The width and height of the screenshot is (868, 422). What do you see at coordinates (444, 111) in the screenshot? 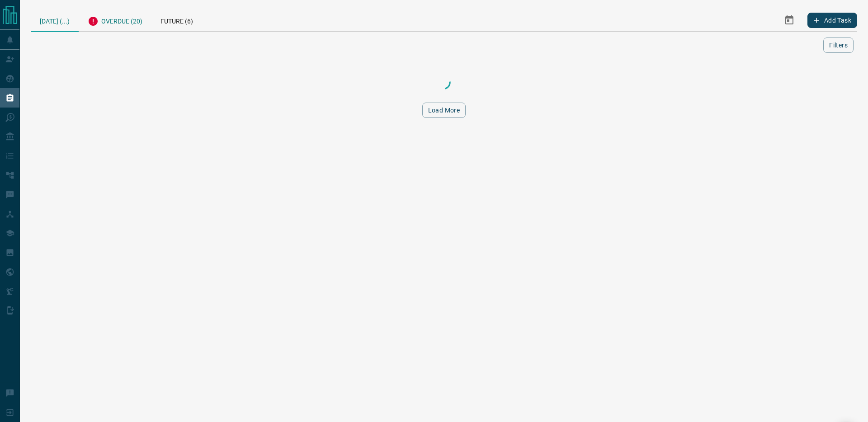
I see `button: Load More` at bounding box center [444, 111].